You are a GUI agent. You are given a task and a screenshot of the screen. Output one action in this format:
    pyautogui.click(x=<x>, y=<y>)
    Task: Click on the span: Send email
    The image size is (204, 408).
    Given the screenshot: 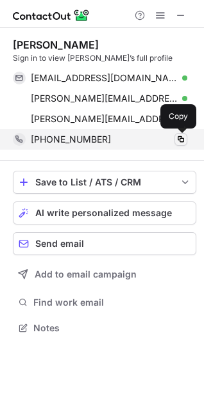 What is the action you would take?
    pyautogui.click(x=60, y=244)
    